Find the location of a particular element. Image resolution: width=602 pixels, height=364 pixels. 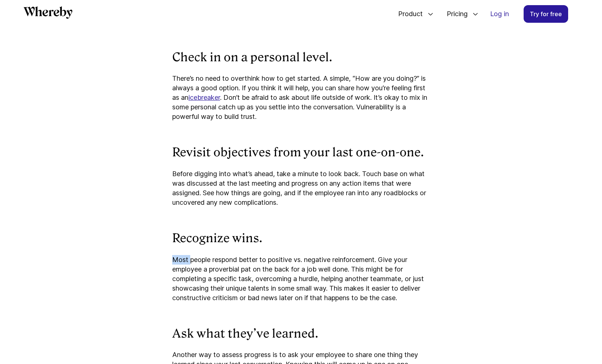

a: icebreaker is located at coordinates (204, 97).